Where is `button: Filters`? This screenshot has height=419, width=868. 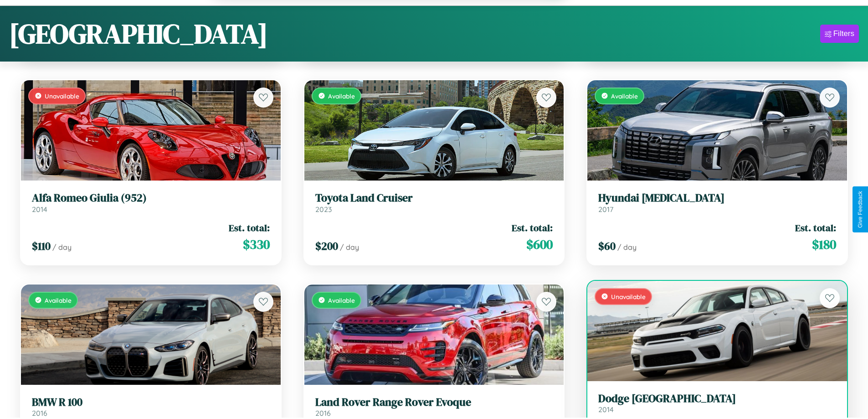
button: Filters is located at coordinates (839, 34).